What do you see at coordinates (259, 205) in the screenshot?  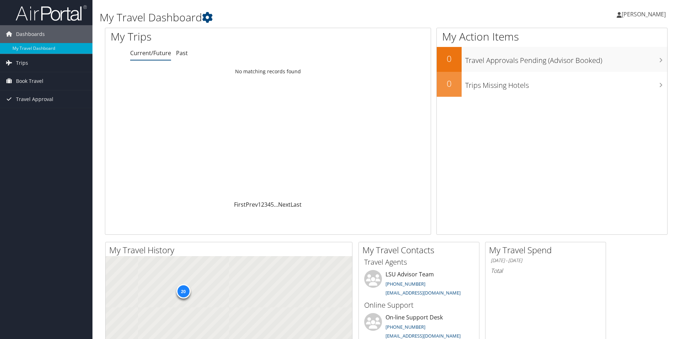 I see `a: 1` at bounding box center [259, 205].